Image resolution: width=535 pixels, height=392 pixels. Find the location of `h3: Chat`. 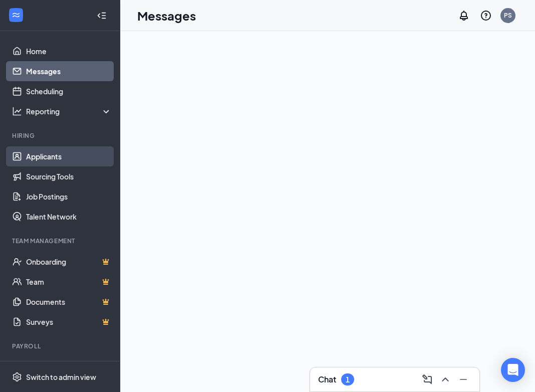

h3: Chat is located at coordinates (327, 379).